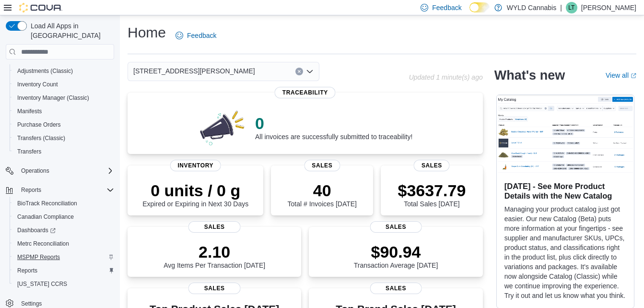 The image size is (644, 308). What do you see at coordinates (571, 8) in the screenshot?
I see `div: Lucas Todd` at bounding box center [571, 8].